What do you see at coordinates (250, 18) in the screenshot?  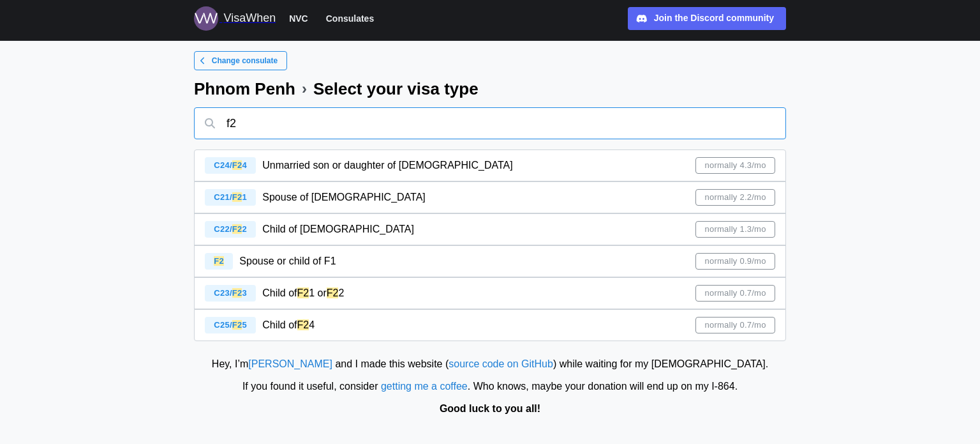 I see `div: VisaWhen` at bounding box center [250, 18].